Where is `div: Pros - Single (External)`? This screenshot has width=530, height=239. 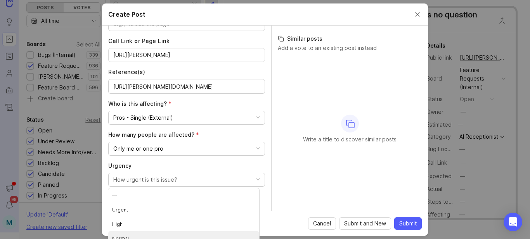
div: Pros - Single (External) is located at coordinates (143, 118).